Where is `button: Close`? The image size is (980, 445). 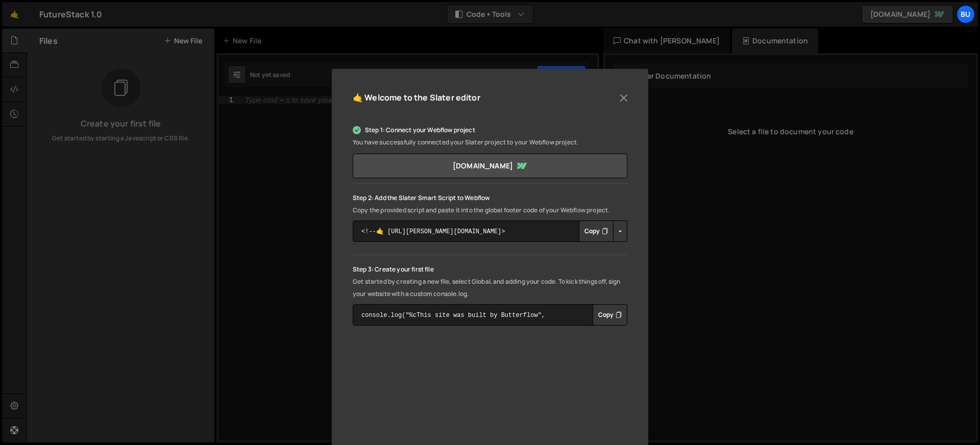 button: Close is located at coordinates (624, 98).